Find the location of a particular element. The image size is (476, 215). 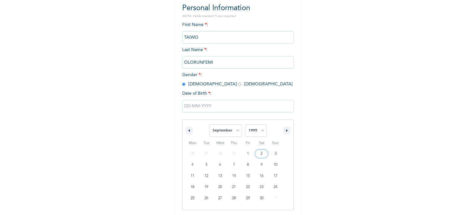

span: 3 is located at coordinates (275, 154).